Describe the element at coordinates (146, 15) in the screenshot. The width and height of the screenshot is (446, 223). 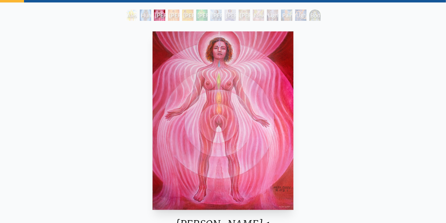
I see `div: Human Energy Field` at that location.